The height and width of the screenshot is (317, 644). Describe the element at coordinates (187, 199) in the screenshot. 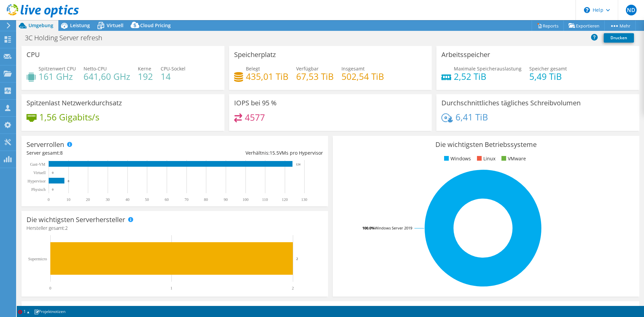

I see `text: 70` at that location.